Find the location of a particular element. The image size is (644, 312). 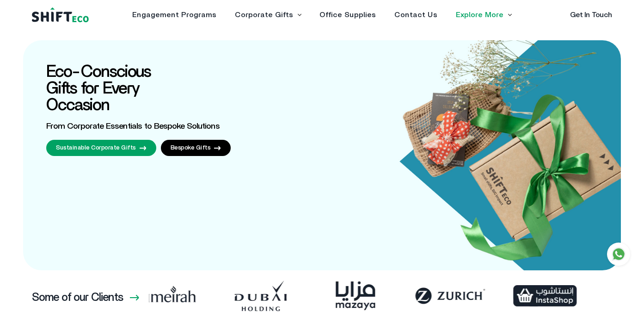

a: Bespoke Gifts is located at coordinates (196, 147).